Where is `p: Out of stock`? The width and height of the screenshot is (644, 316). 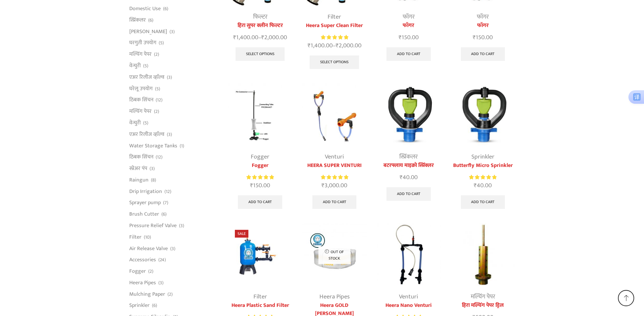 p: Out of stock is located at coordinates (334, 255).